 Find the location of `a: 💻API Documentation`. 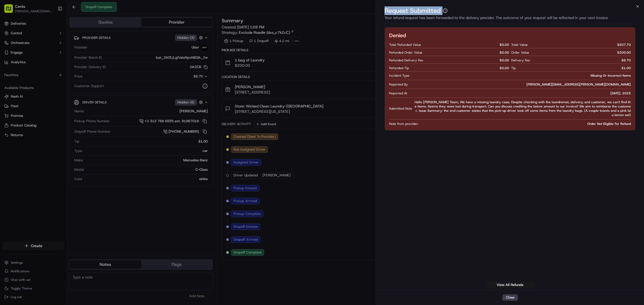

a: 💻API Documentation is located at coordinates (66, 123).